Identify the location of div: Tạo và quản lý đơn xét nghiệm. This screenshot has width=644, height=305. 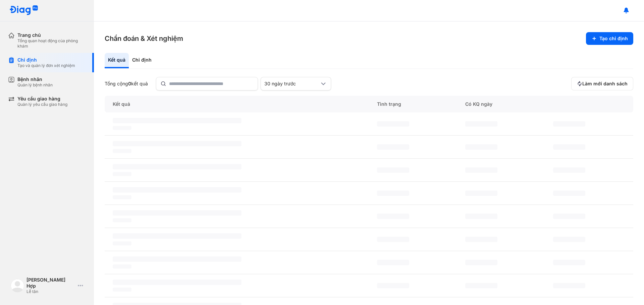
(46, 66).